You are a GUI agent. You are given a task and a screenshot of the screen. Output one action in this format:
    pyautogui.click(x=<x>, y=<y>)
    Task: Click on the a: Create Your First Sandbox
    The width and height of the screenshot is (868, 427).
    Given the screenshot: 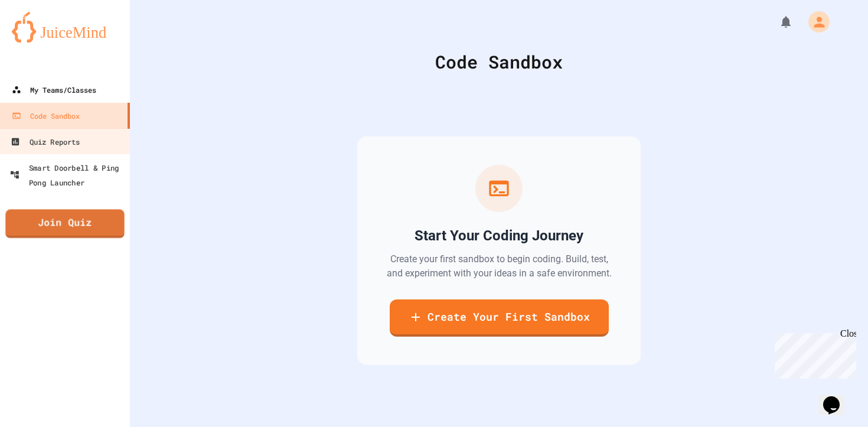 What is the action you would take?
    pyautogui.click(x=499, y=317)
    